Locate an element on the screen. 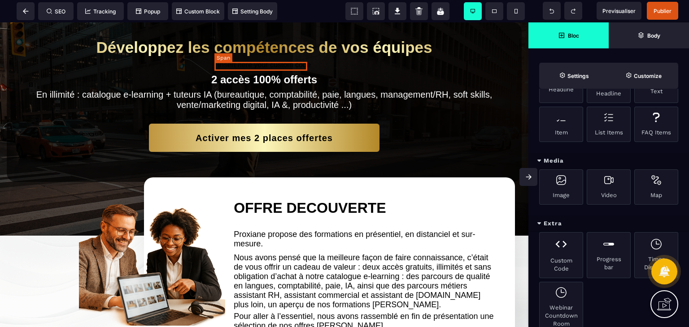  div: Video is located at coordinates (608, 187).